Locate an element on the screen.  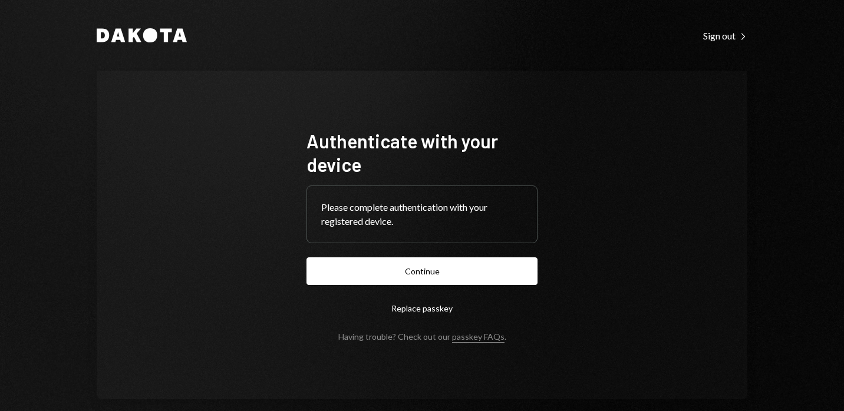
div: Please complete authentication with your registered device. is located at coordinates (422, 214).